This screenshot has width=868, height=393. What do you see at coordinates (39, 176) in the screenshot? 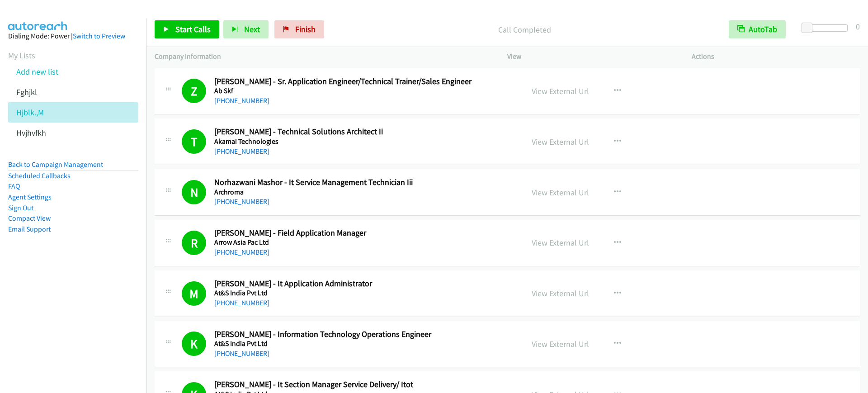
I see `a: Scheduled Callbacks` at bounding box center [39, 176].